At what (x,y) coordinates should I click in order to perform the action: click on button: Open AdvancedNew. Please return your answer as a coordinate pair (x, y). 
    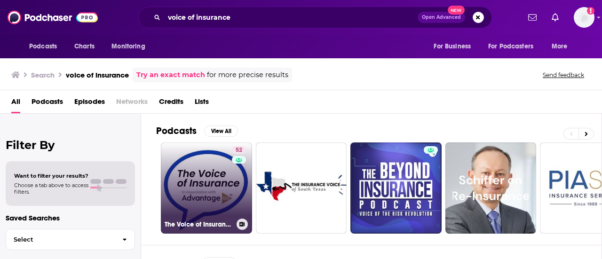
    Looking at the image, I should click on (441, 17).